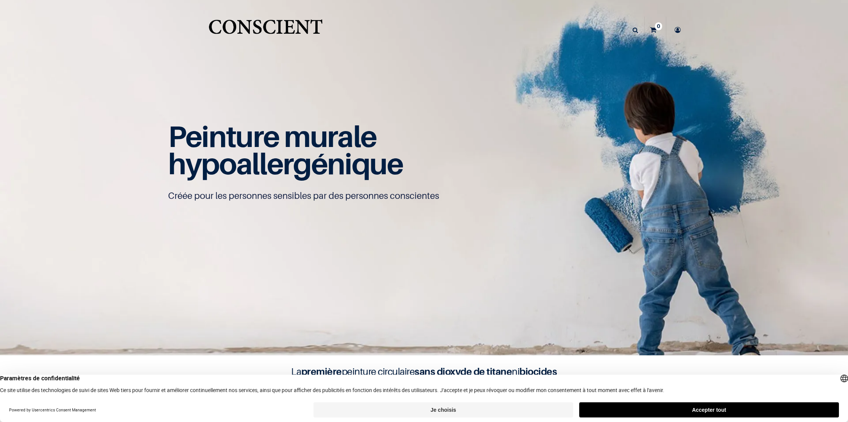 The image size is (848, 422). Describe the element at coordinates (424, 371) in the screenshot. I see `h4: La peinture circulaire ni` at that location.